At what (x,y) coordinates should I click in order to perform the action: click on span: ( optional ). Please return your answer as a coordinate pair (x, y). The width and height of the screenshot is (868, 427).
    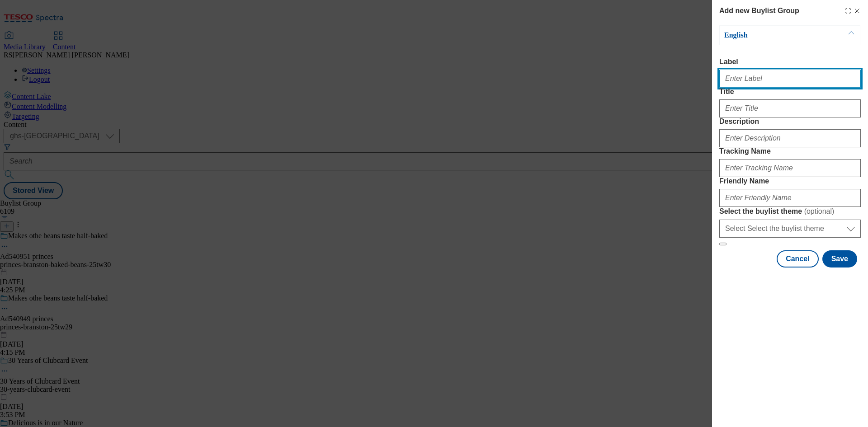
    Looking at the image, I should click on (819, 211).